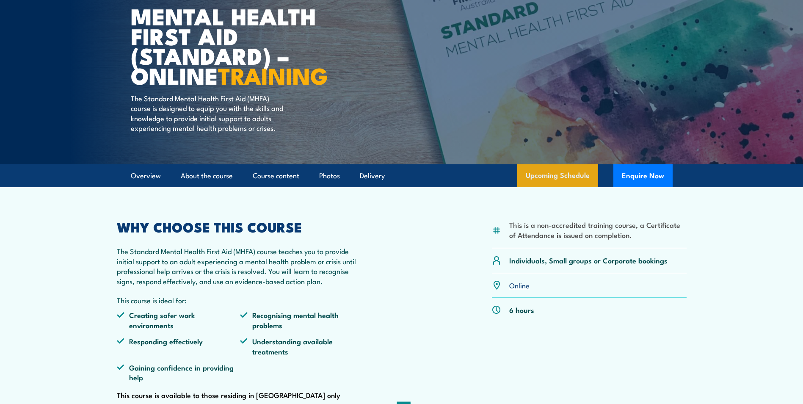  I want to click on p: Individuals, Small groups or Corporate bookings, so click(588, 260).